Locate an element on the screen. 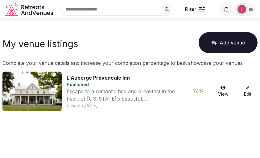  img: laubergeprovencale.com is located at coordinates (242, 9).